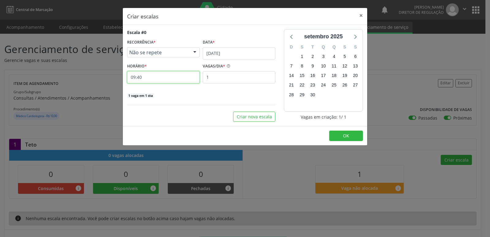  I want to click on label: Data, so click(209, 42).